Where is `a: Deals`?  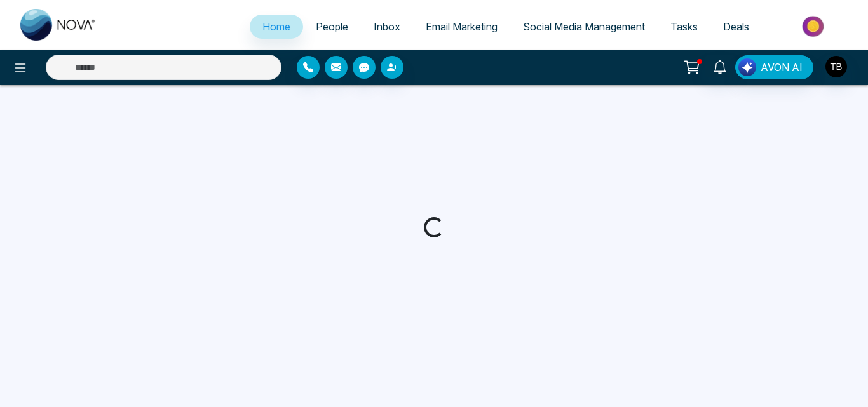 a: Deals is located at coordinates (736, 26).